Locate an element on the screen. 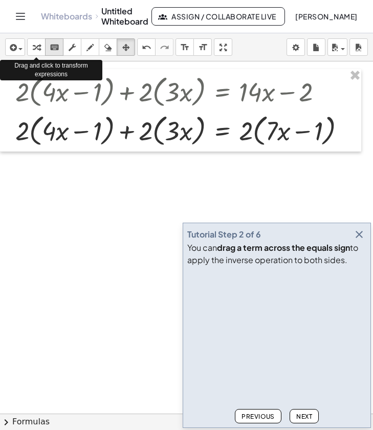 The image size is (373, 430). span: Next is located at coordinates (304, 416).